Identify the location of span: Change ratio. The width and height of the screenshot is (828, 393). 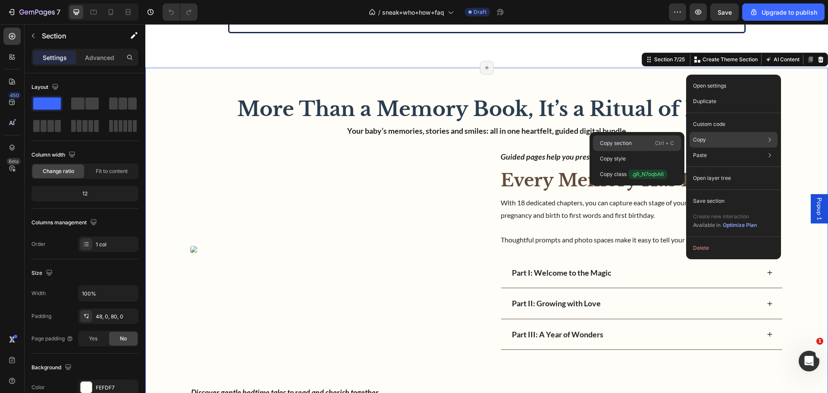
(58, 171).